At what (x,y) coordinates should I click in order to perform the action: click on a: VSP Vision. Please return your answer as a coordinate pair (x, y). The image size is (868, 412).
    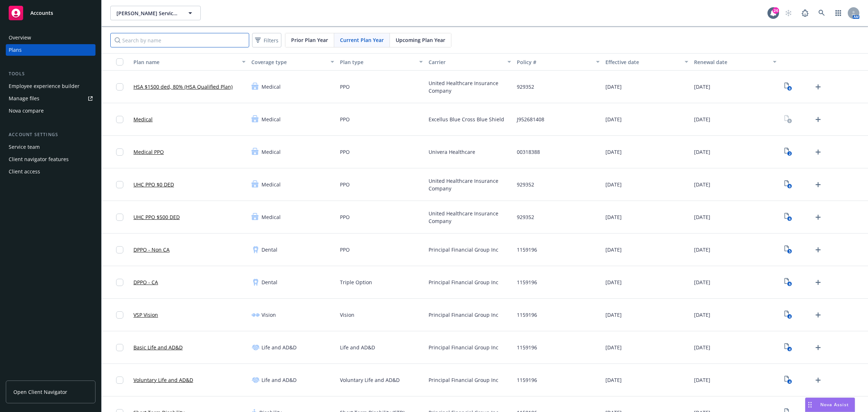
    Looking at the image, I should click on (146, 314).